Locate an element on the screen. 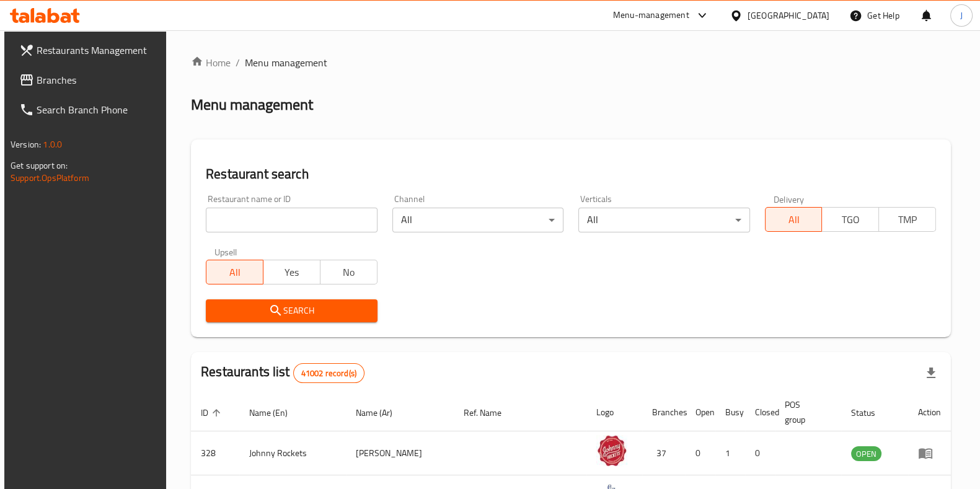  div: Menu-management is located at coordinates (651, 16).